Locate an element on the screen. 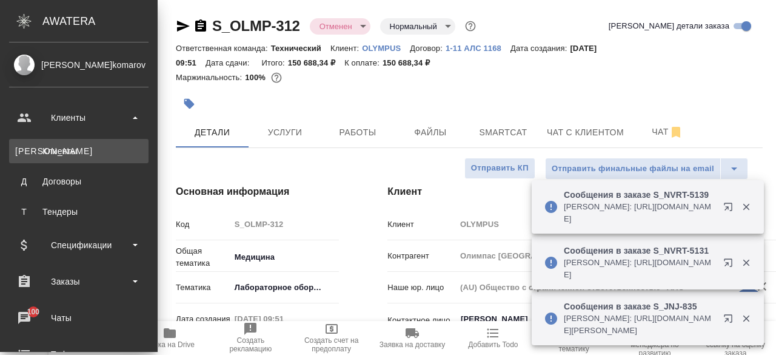  p: Ответственная команда: is located at coordinates (223, 48).